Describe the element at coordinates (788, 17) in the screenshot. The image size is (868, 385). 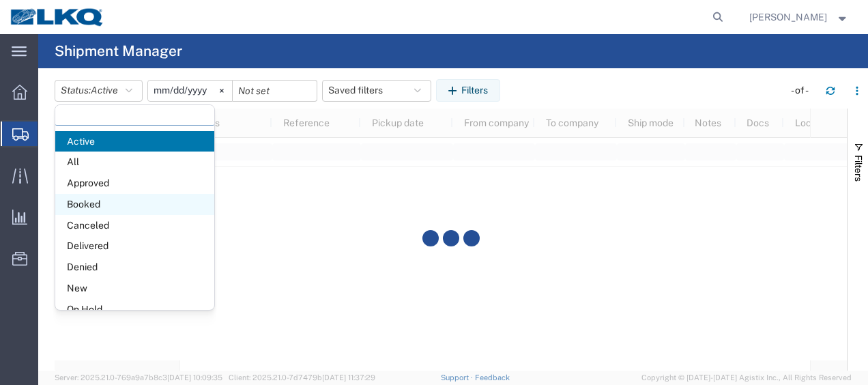
I see `span: Robert Benette` at that location.